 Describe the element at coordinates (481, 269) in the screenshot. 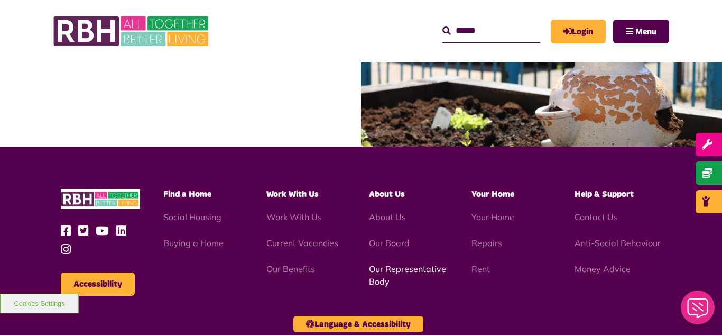

I see `a: Rent` at that location.